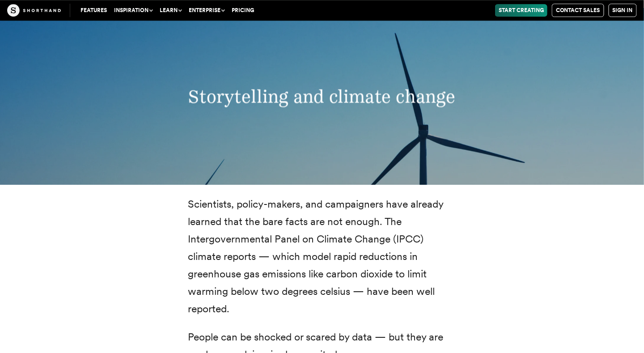 This screenshot has height=353, width=644. Describe the element at coordinates (578, 10) in the screenshot. I see `a: Contact Sales` at that location.